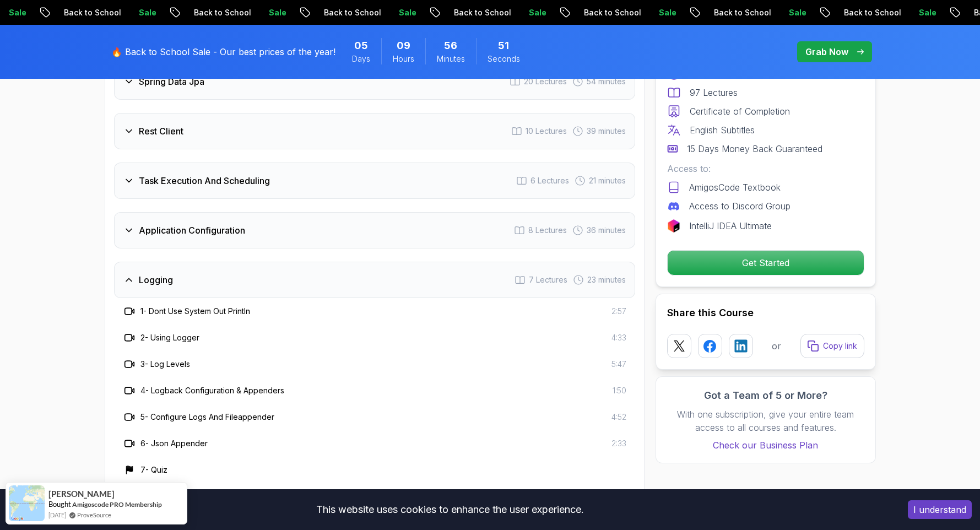 This screenshot has width=980, height=530. What do you see at coordinates (766, 169) in the screenshot?
I see `p: Access to:` at bounding box center [766, 169].